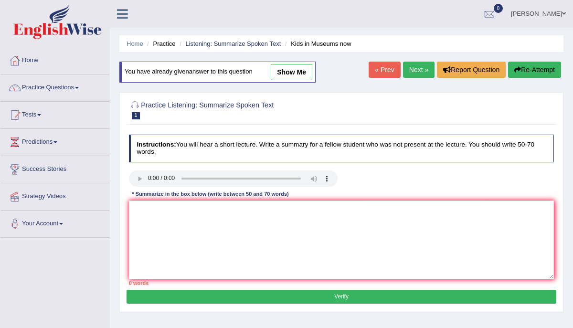 This screenshot has width=573, height=328. I want to click on a: Practice Questions, so click(55, 86).